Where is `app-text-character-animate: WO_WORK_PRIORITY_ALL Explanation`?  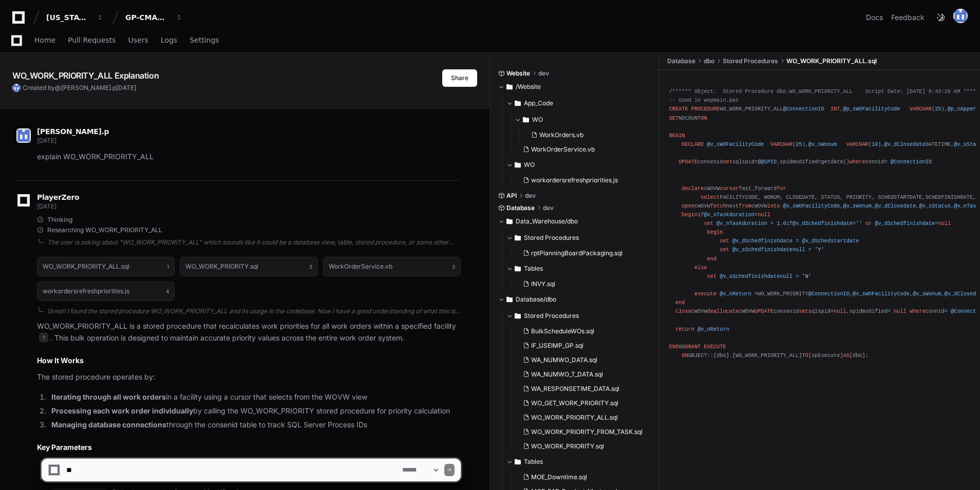 app-text-character-animate: WO_WORK_PRIORITY_ALL Explanation is located at coordinates (86, 76).